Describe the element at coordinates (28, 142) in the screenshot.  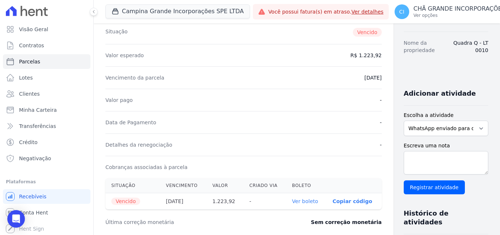
I see `span: Crédito` at that location.